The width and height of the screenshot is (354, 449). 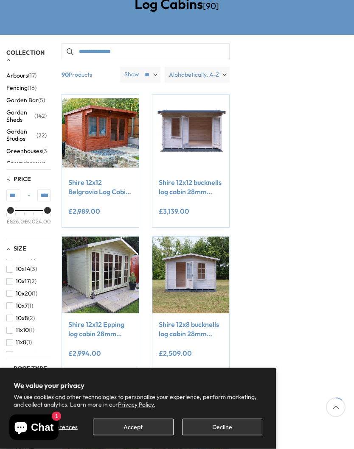 What do you see at coordinates (84, 354) in the screenshot?
I see `ins: £2,994.00` at bounding box center [84, 354].